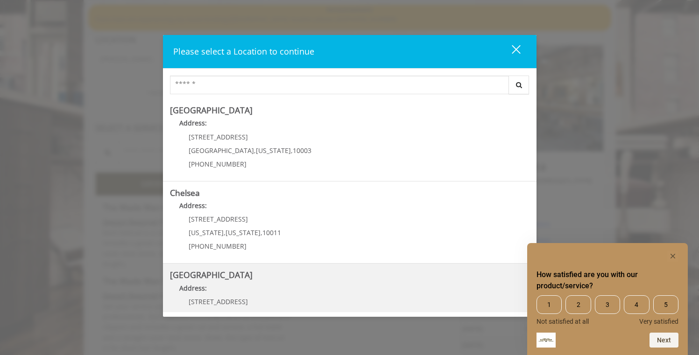 Image resolution: width=699 pixels, height=355 pixels. I want to click on span: Not satisfied at all, so click(563, 322).